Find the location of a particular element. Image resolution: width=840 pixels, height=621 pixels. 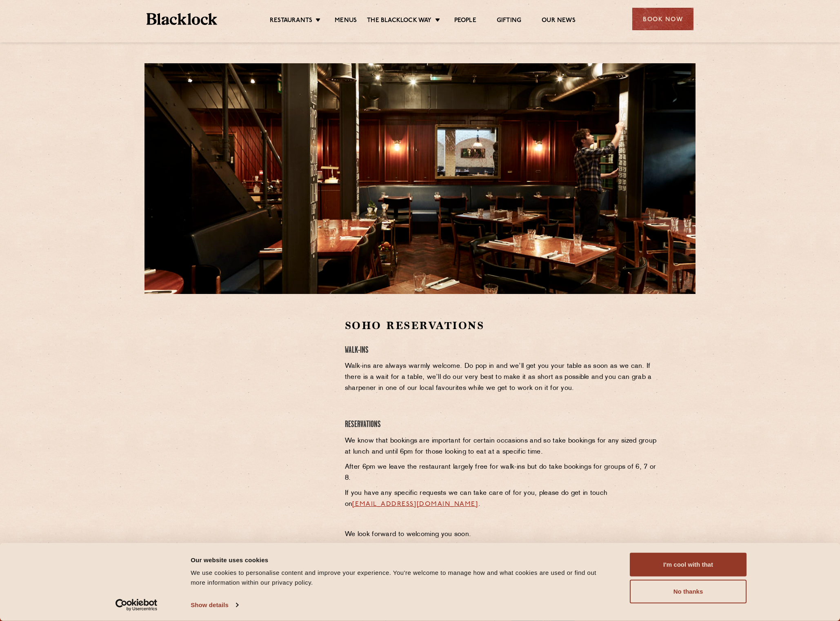

a: Our News is located at coordinates (558, 21).